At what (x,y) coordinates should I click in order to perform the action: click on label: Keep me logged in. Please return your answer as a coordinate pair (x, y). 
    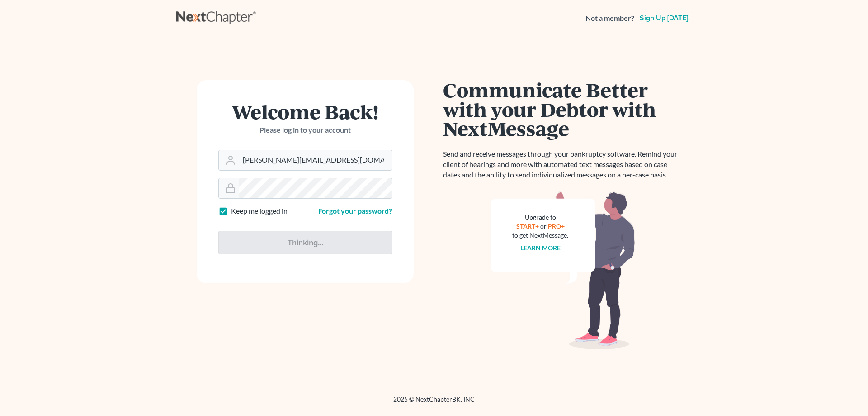
    Looking at the image, I should click on (259, 211).